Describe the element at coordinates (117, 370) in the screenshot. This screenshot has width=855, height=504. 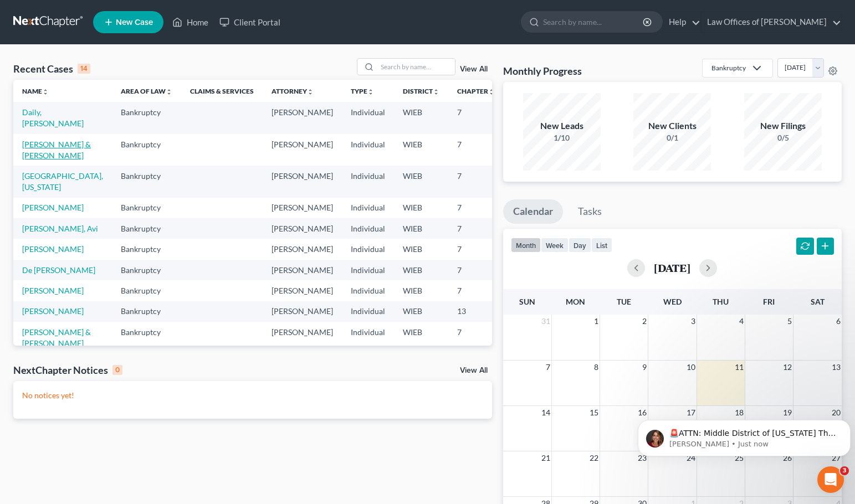
I see `div: 0` at that location.